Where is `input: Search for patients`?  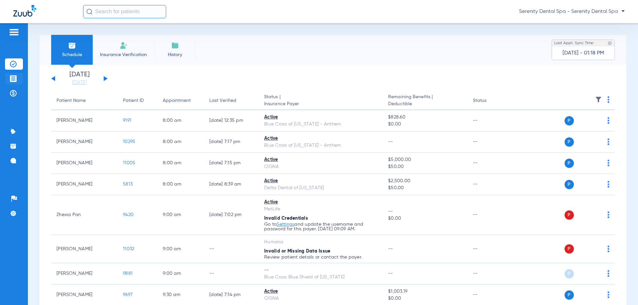 input: Search for patients is located at coordinates (125, 12).